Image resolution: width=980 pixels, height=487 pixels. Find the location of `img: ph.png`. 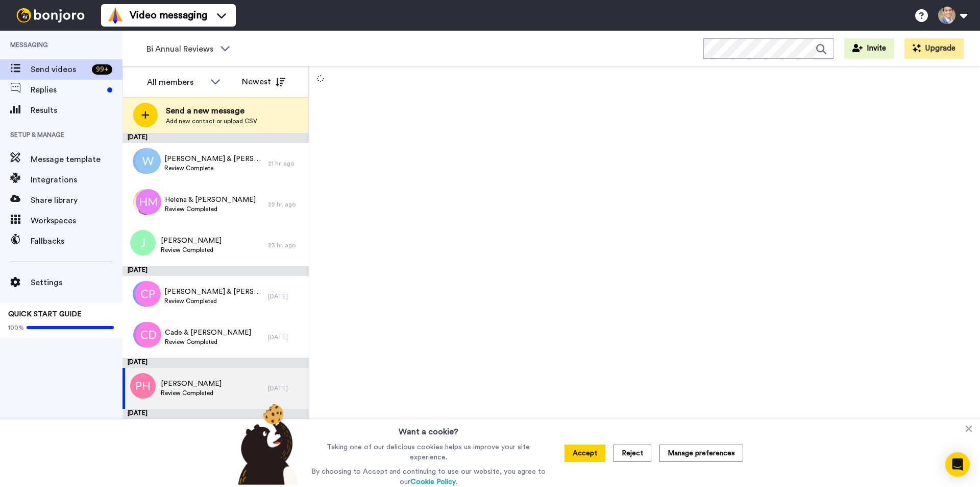

img: ph.png is located at coordinates (143, 386).